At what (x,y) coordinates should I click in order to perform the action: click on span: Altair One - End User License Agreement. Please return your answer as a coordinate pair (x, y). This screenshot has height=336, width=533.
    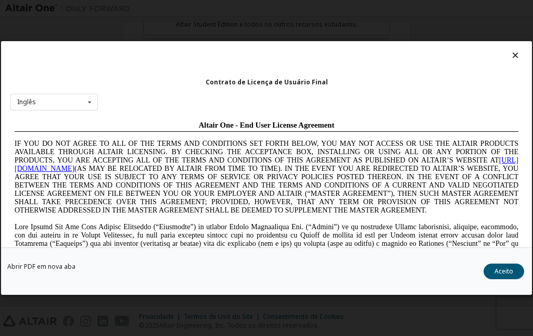
    Looking at the image, I should click on (256, 8).